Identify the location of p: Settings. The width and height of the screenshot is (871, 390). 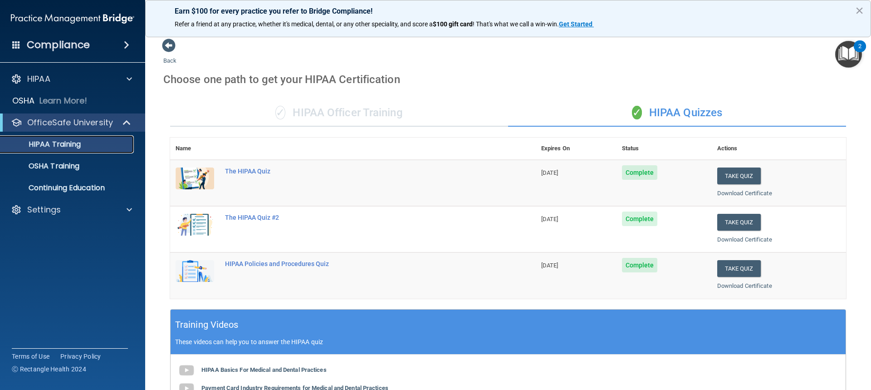
(44, 210).